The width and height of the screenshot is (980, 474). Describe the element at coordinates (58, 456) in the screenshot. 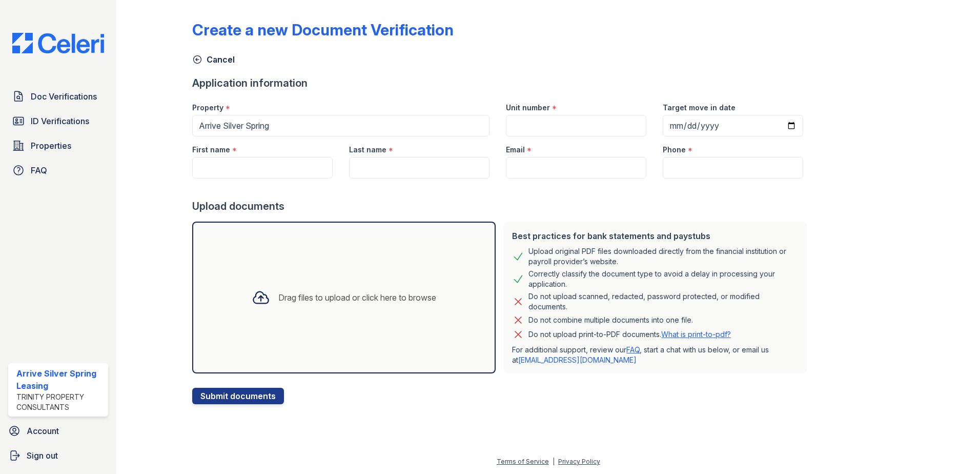

I see `a: Sign out` at that location.